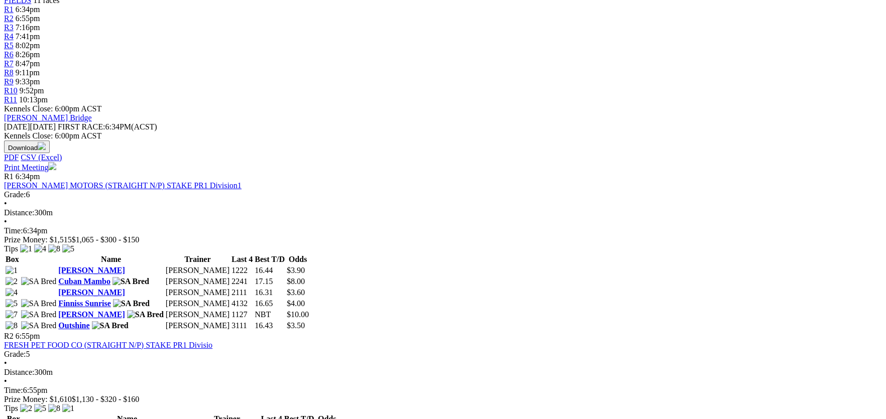  What do you see at coordinates (12, 259) in the screenshot?
I see `span: Box` at bounding box center [12, 259].